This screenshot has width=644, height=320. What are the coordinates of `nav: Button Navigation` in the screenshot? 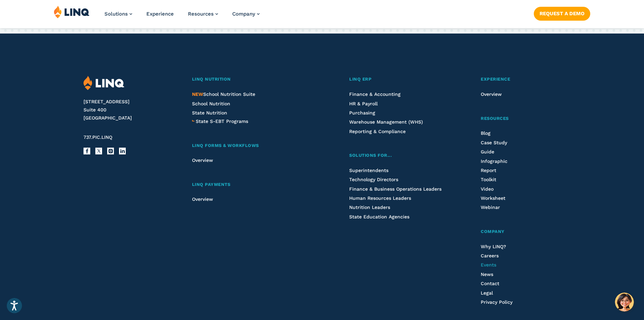 It's located at (562, 13).